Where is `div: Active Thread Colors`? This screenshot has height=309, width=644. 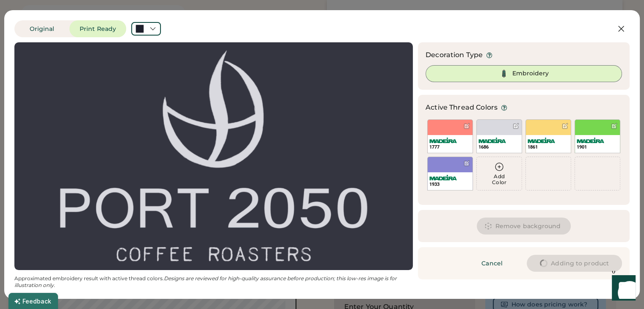 div: Active Thread Colors is located at coordinates (461, 108).